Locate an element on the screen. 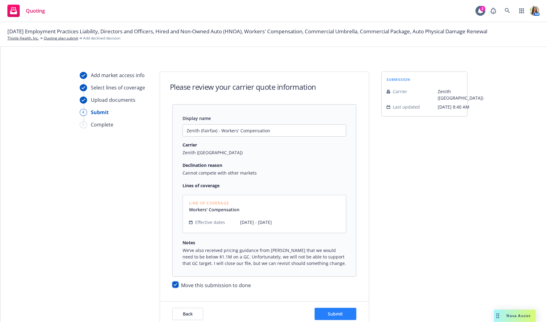 Image resolution: width=547 pixels, height=322 pixels. div: Add market access info is located at coordinates (118, 75).